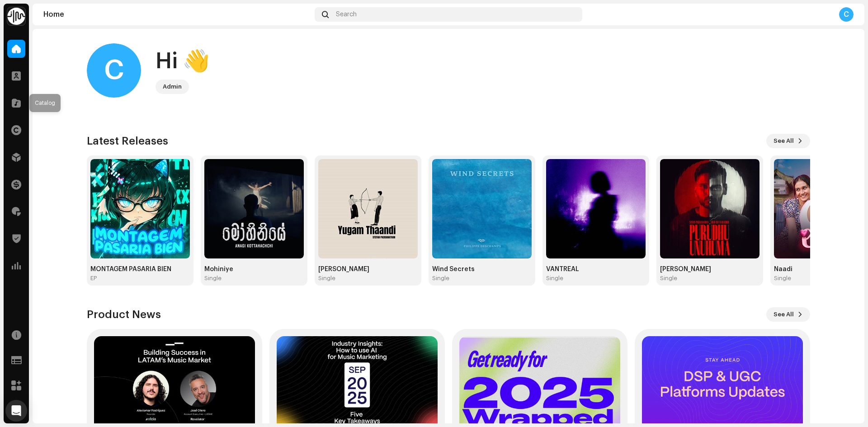 This screenshot has height=427, width=868. What do you see at coordinates (128, 141) in the screenshot?
I see `h3: Latest Releases` at bounding box center [128, 141].